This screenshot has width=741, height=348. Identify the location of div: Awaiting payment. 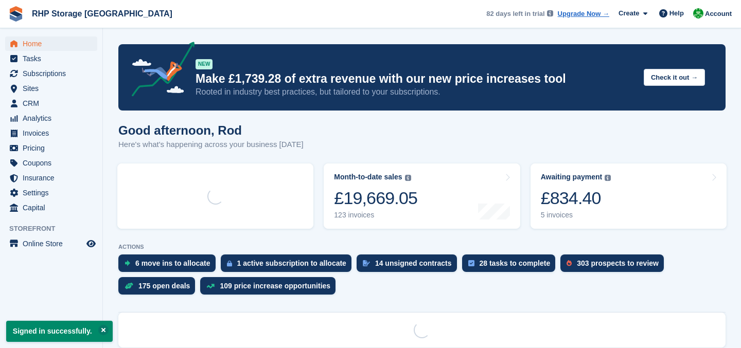
(571, 177).